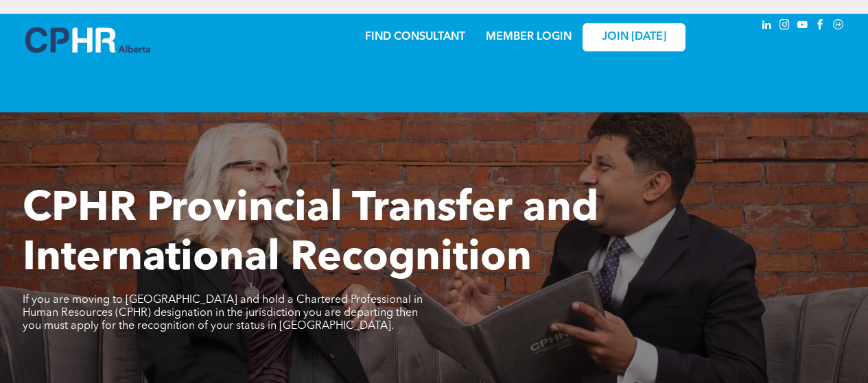 Image resolution: width=868 pixels, height=383 pixels. I want to click on img: A blue and white logo for cp alberta, so click(88, 39).